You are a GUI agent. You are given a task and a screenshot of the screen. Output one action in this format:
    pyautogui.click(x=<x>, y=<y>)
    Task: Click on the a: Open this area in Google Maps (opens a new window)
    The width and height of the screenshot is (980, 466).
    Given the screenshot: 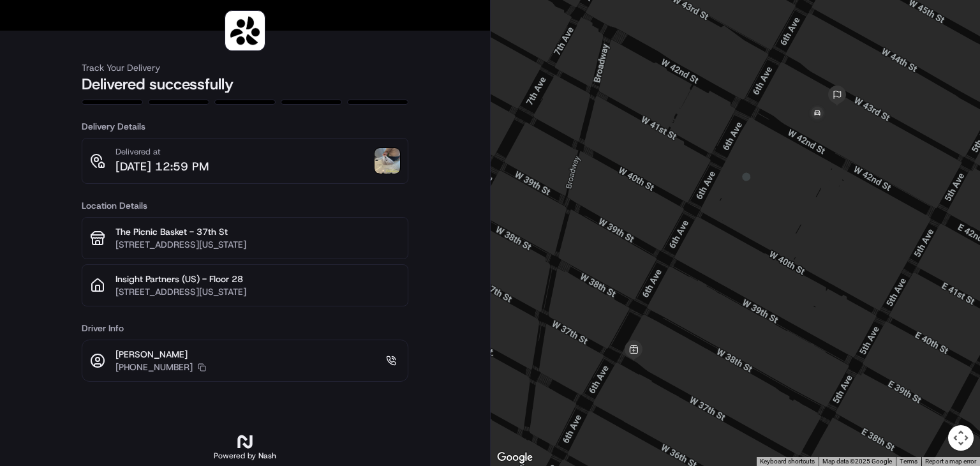 What is the action you would take?
    pyautogui.click(x=515, y=457)
    